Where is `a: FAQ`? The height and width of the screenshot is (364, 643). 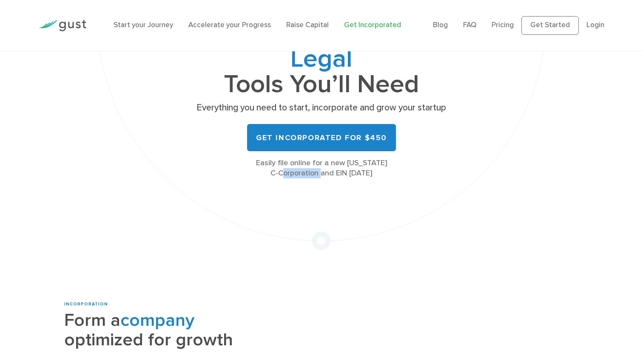
a: FAQ is located at coordinates (470, 25).